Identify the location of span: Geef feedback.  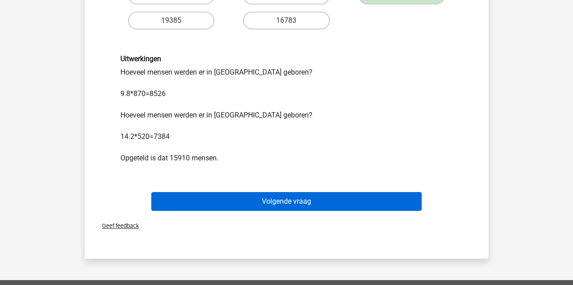
(117, 226).